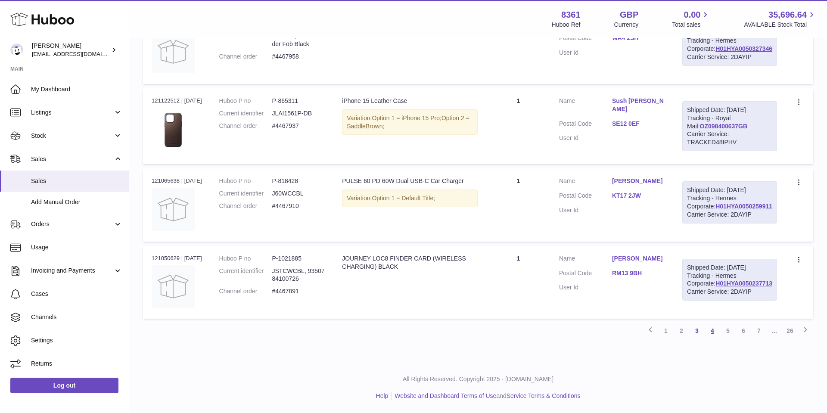 The width and height of the screenshot is (827, 413). Describe the element at coordinates (298, 258) in the screenshot. I see `dd: P-1021885` at that location.